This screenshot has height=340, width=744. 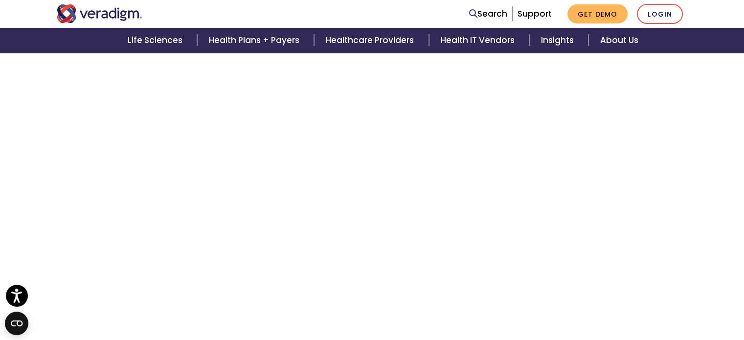 What do you see at coordinates (559, 40) in the screenshot?
I see `a: Insights` at bounding box center [559, 40].